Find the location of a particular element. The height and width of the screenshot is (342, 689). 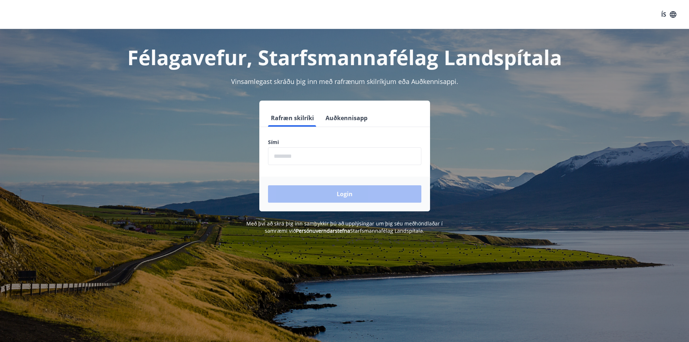

button: ÍS is located at coordinates (668, 14).